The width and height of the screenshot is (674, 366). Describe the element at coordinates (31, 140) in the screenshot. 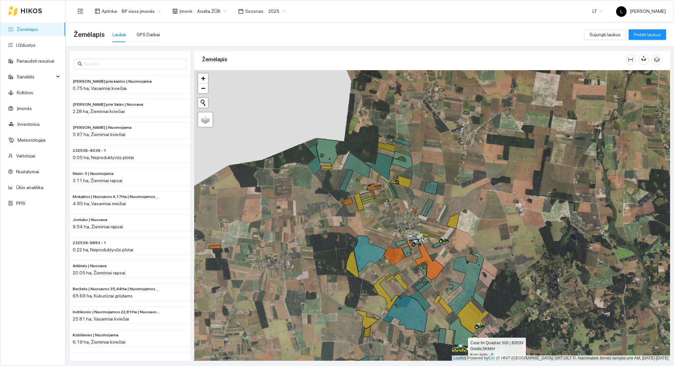

I see `a: Meteorologija` at that location.